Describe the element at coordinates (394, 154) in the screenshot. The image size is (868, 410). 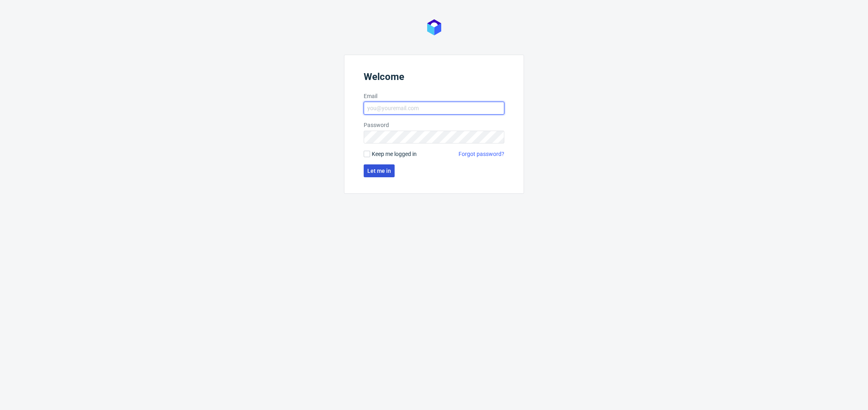
I see `span: Keep me logged in` at that location.